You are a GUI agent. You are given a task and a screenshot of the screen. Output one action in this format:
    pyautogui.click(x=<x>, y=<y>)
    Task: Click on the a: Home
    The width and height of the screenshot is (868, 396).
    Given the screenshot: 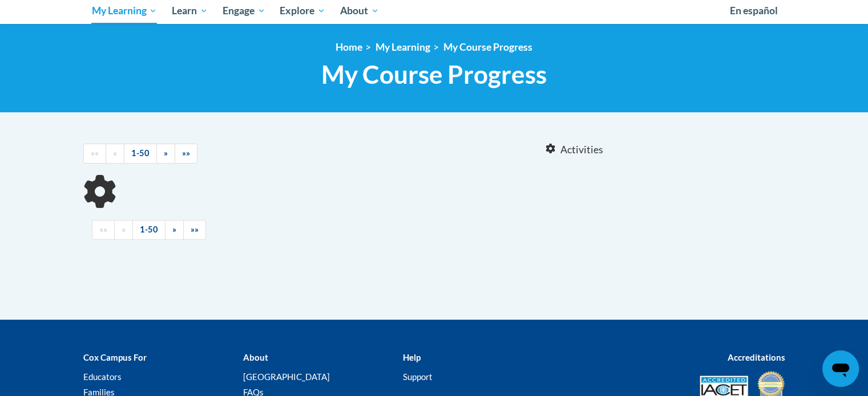 What is the action you would take?
    pyautogui.click(x=349, y=47)
    